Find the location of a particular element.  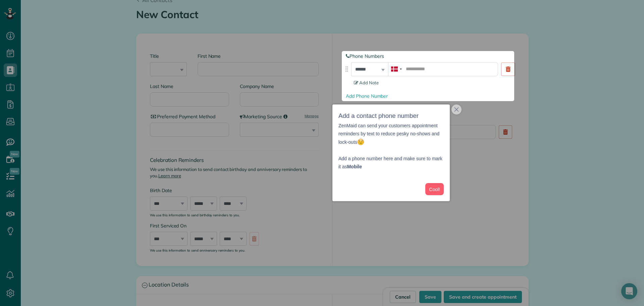

div: Add a contact phone numberZenMaid can send your customers appointment reminders by text to reduce... is located at coordinates (391, 153).